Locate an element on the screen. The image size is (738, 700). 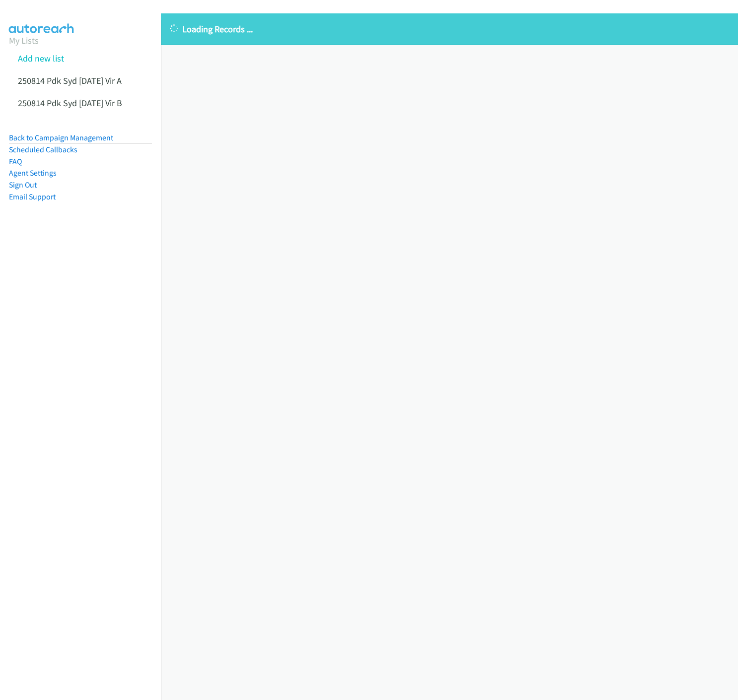
a: Agent Settings is located at coordinates (33, 172).